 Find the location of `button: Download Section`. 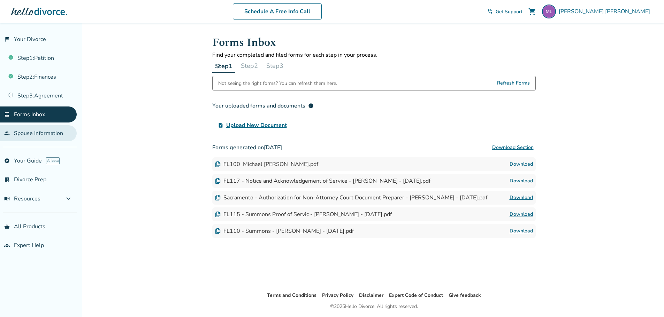

button: Download Section is located at coordinates (512, 148).